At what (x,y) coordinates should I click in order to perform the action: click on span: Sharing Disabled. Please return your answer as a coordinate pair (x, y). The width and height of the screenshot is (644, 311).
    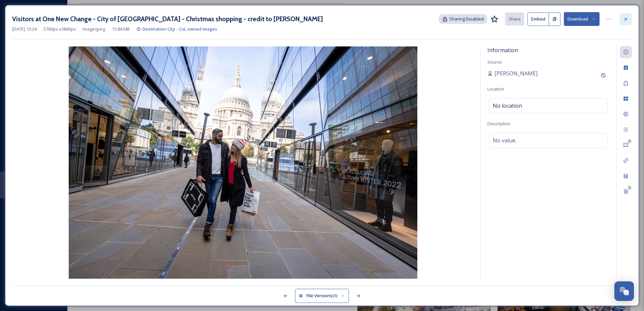
    Looking at the image, I should click on (466, 19).